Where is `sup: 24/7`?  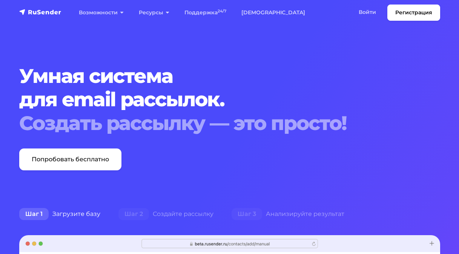 sup: 24/7 is located at coordinates (222, 11).